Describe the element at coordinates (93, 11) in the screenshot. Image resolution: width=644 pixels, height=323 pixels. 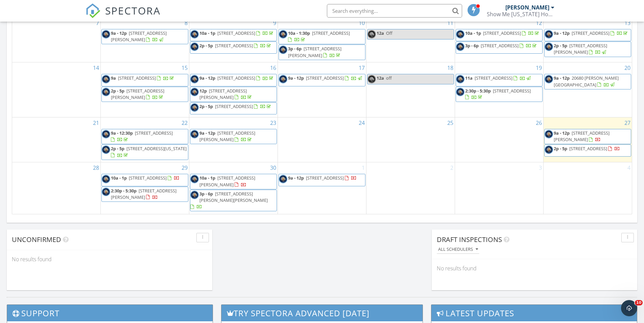
I see `img: The Best Home Inspection Software - Spectora` at that location.